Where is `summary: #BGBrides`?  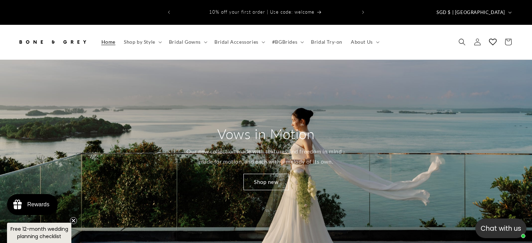
summary: #BGBrides is located at coordinates (287, 42).